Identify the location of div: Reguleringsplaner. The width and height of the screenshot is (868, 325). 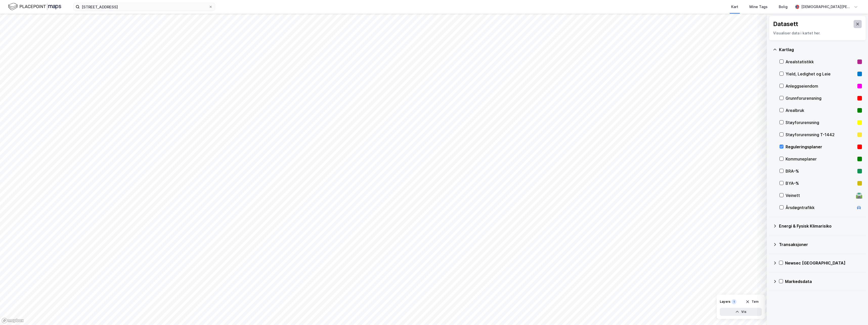
(820, 147).